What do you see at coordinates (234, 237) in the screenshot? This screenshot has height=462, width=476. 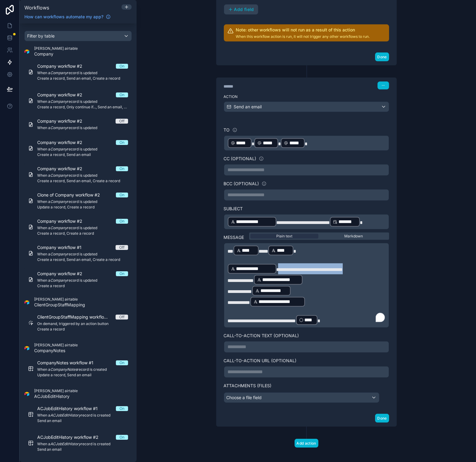 I see `label: Message` at bounding box center [234, 237].